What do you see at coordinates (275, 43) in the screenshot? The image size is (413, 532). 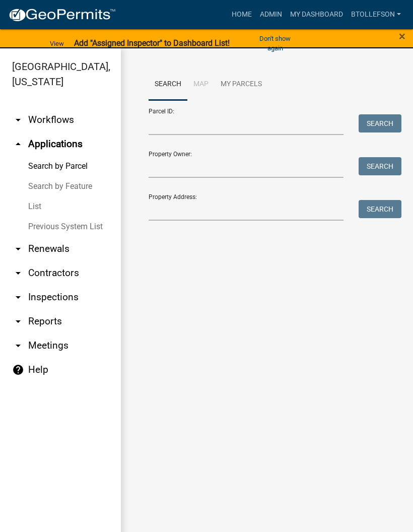 I see `button: Don't show again` at bounding box center [275, 43].